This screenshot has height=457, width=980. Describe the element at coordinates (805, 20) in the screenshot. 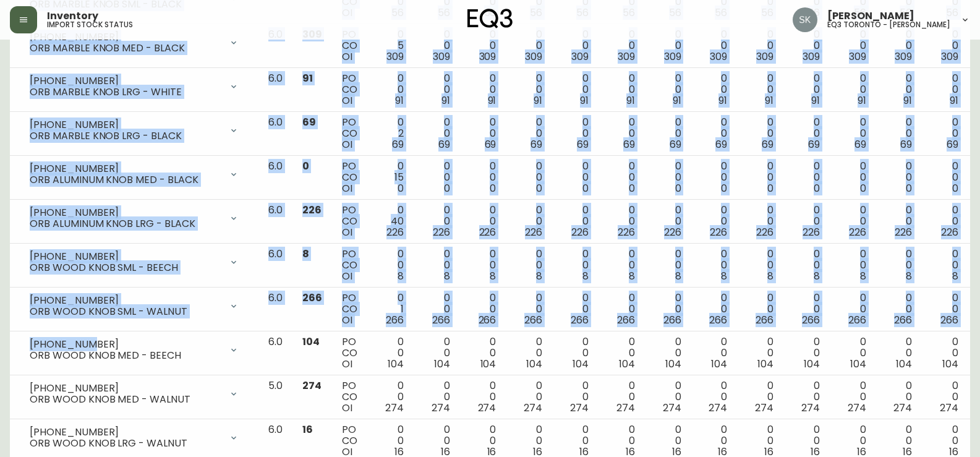

I see `img: 2f4b246f1aa1d14c63ff9b0999072a8a` at that location.